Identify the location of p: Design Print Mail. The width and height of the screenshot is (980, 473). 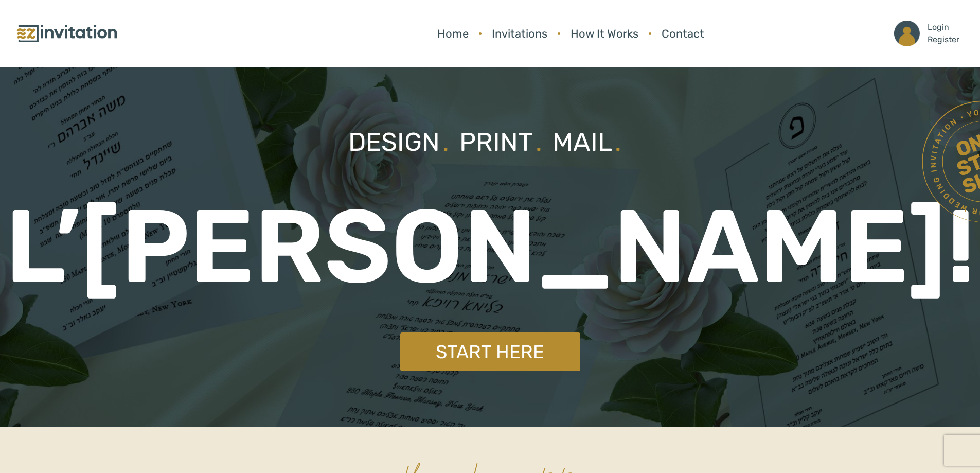
(489, 142).